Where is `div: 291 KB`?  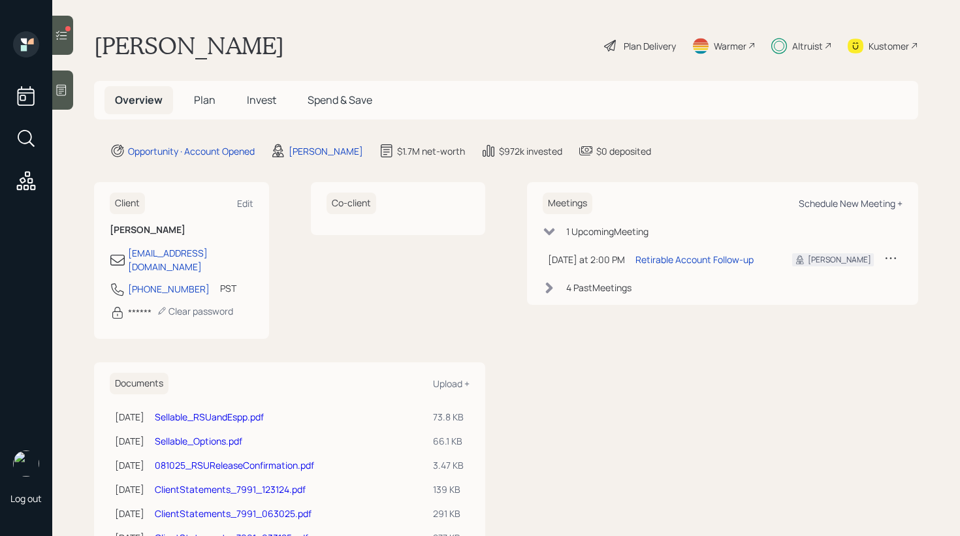 div: 291 KB is located at coordinates (449, 513).